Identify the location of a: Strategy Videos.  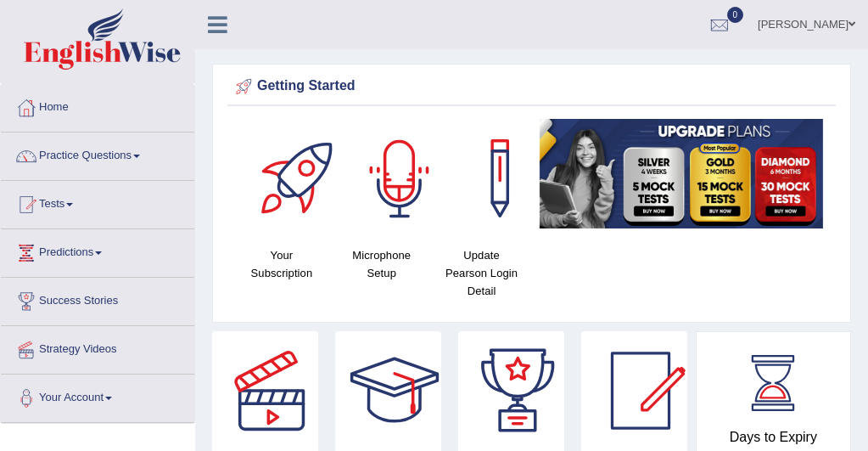
(98, 348).